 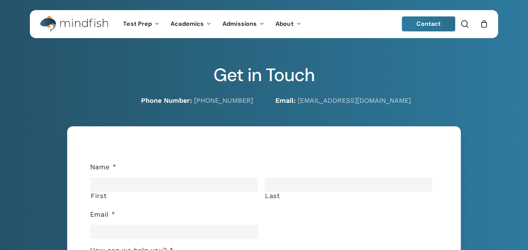 I want to click on a: Contact, so click(x=429, y=24).